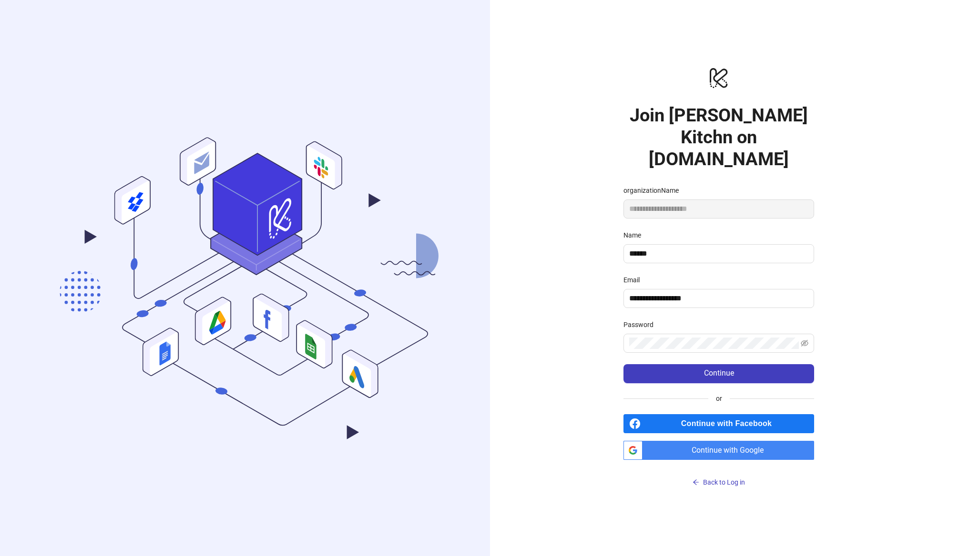 Image resolution: width=980 pixels, height=556 pixels. I want to click on span: arrow-left, so click(696, 482).